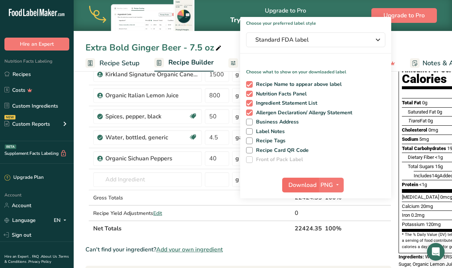 The height and width of the screenshot is (268, 452). I want to click on span: Total Fat, so click(411, 102).